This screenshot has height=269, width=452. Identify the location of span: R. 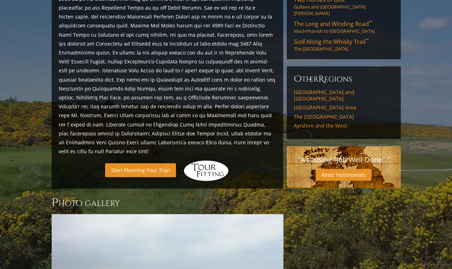
(321, 79).